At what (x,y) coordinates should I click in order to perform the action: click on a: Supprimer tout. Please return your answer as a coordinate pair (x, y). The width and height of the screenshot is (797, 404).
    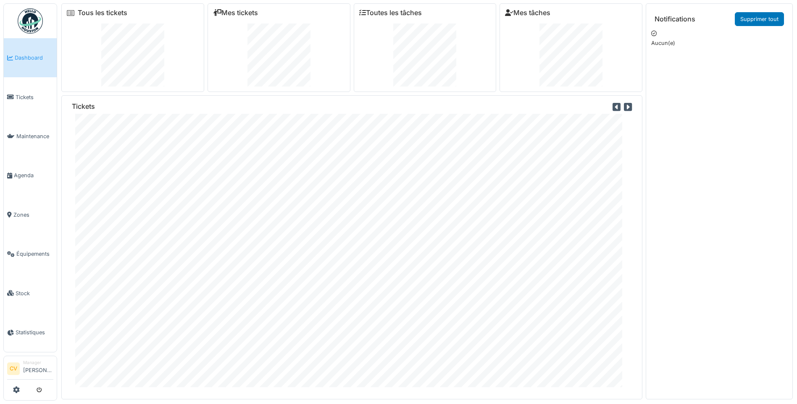
    Looking at the image, I should click on (760, 19).